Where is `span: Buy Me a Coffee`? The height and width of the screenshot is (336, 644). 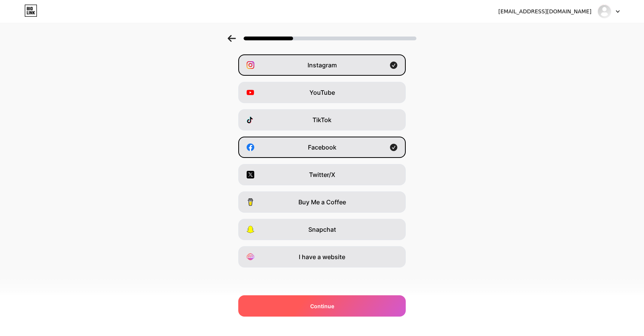 span: Buy Me a Coffee is located at coordinates (322, 202).